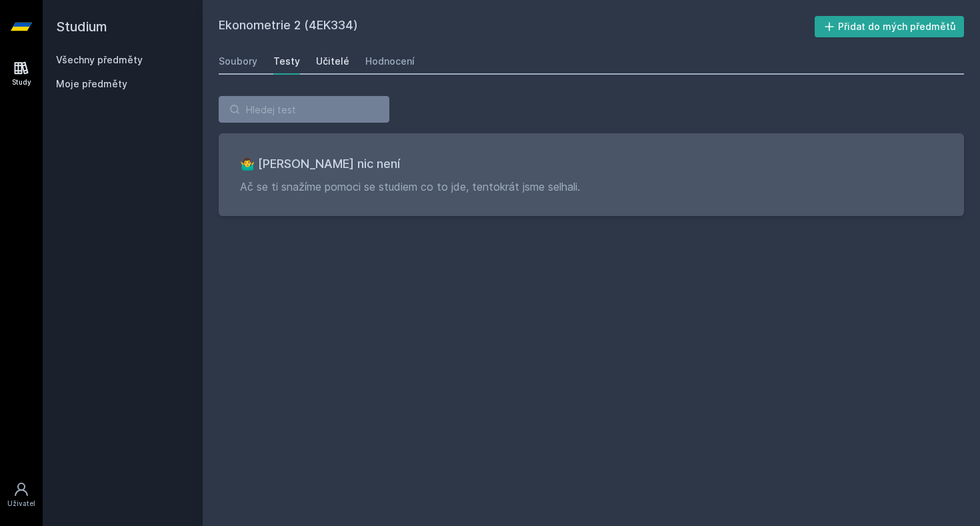 Image resolution: width=980 pixels, height=526 pixels. What do you see at coordinates (21, 504) in the screenshot?
I see `div: Uživatel` at bounding box center [21, 504].